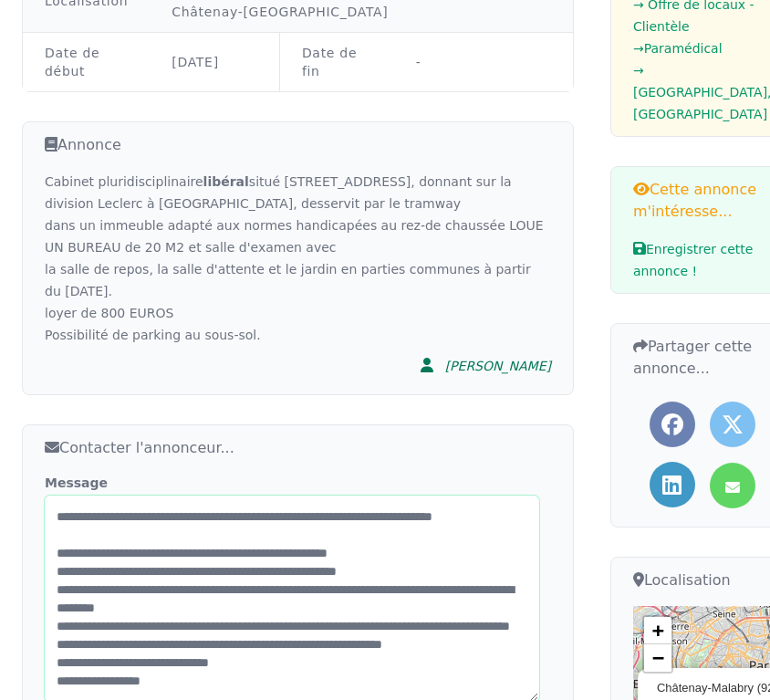 Image resolution: width=770 pixels, height=700 pixels. Describe the element at coordinates (657, 631) in the screenshot. I see `a: Zoom in` at that location.